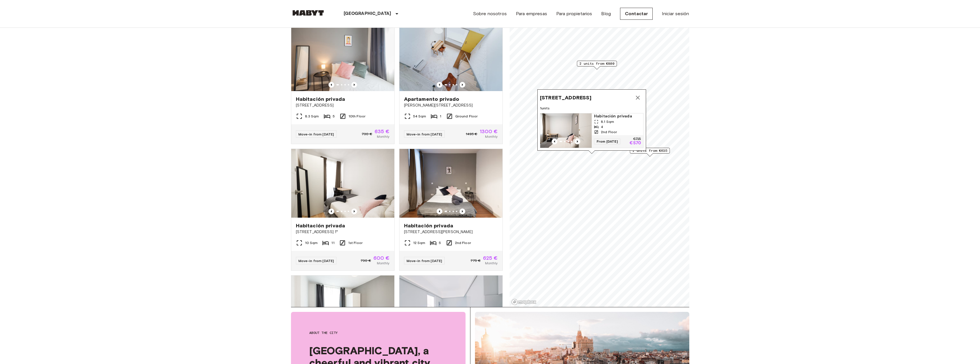 The height and width of the screenshot is (364, 980). I want to click on span: 4, so click(602, 127).